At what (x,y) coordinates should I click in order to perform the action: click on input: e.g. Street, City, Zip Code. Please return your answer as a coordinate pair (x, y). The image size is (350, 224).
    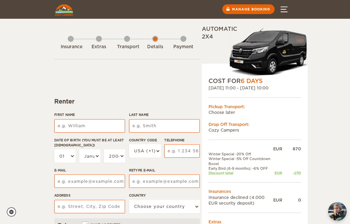
    Looking at the image, I should click on (90, 207).